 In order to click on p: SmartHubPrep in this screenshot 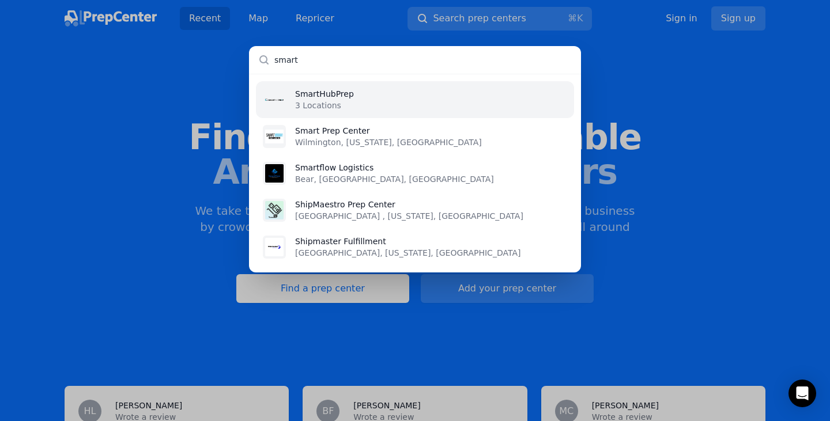, I will do `click(324, 94)`.